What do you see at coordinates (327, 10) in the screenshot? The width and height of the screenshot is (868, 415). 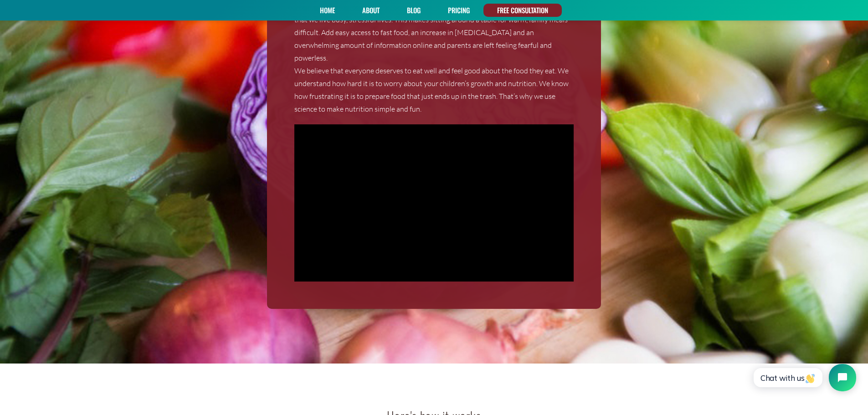 I see `a: Home` at bounding box center [327, 10].